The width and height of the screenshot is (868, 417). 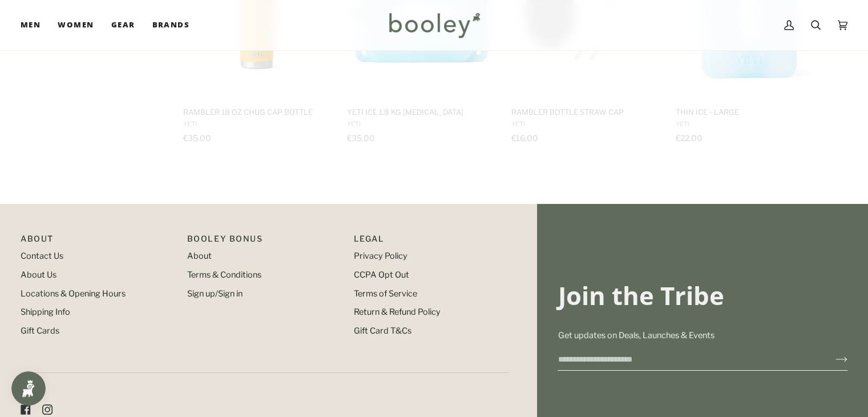 What do you see at coordinates (41, 256) in the screenshot?
I see `a: Contact Us` at bounding box center [41, 256].